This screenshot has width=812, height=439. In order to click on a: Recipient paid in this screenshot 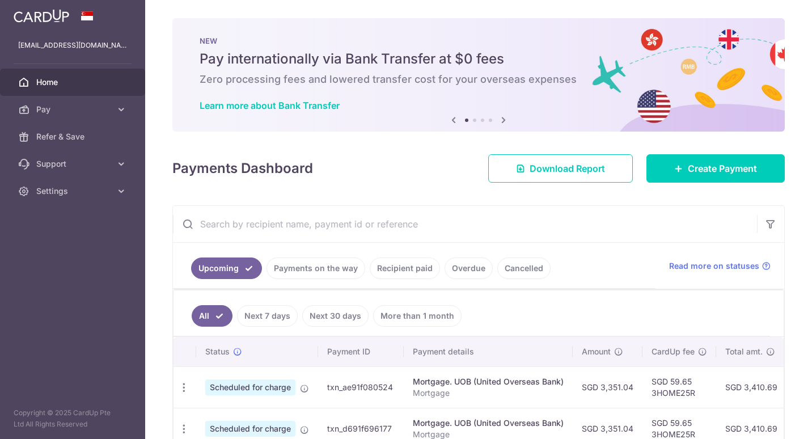, I will do `click(405, 268)`.